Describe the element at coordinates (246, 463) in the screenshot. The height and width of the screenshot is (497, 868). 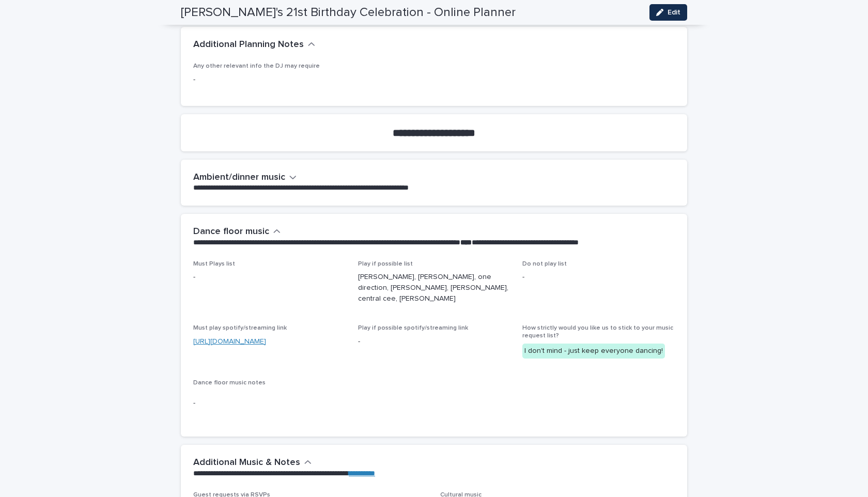
I see `h2: Additional Music & Notes` at that location.